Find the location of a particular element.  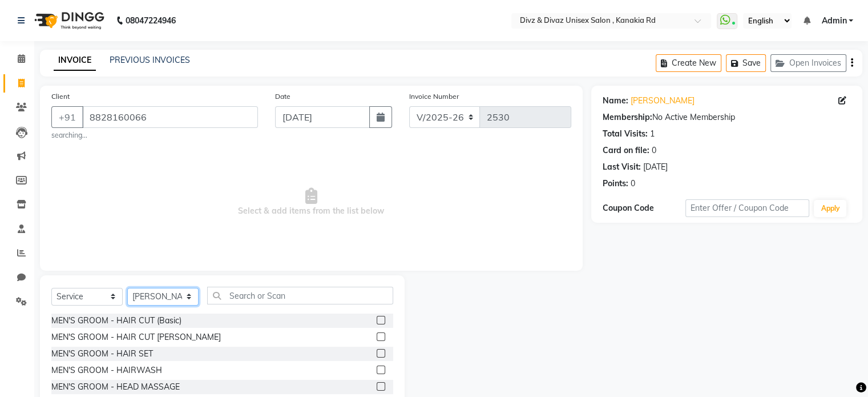

a: PREVIOUS INVOICES is located at coordinates (150, 60).